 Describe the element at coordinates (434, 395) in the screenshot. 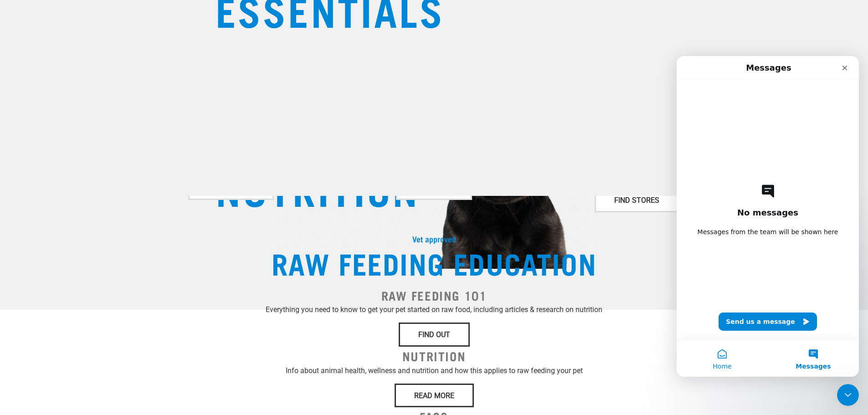

I see `a: Read More` at that location.